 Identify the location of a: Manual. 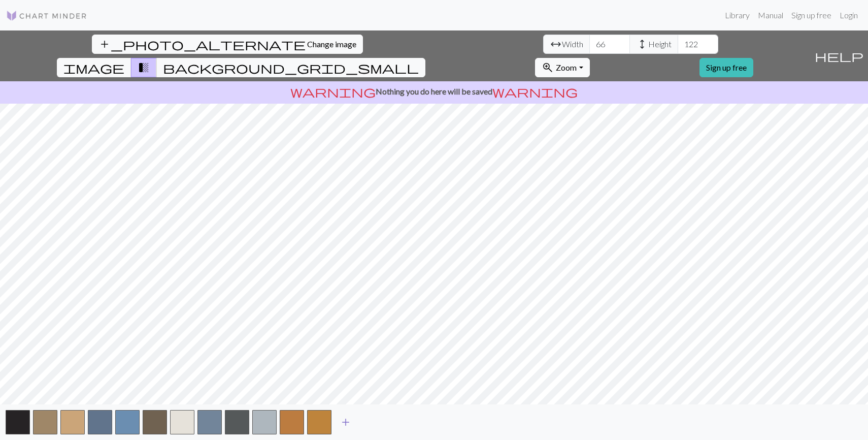
(770, 15).